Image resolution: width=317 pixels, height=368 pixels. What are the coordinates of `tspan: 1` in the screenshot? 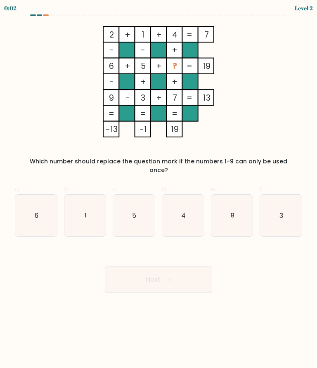 It's located at (143, 35).